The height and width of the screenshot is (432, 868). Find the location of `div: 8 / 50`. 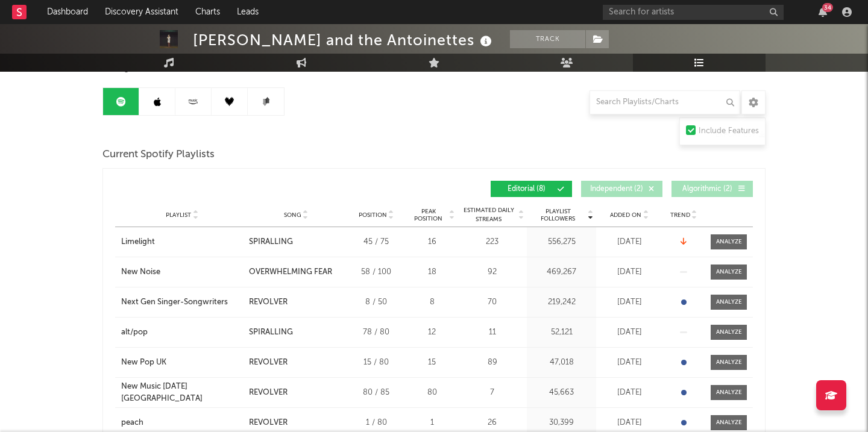

div: 8 / 50 is located at coordinates (376, 303).